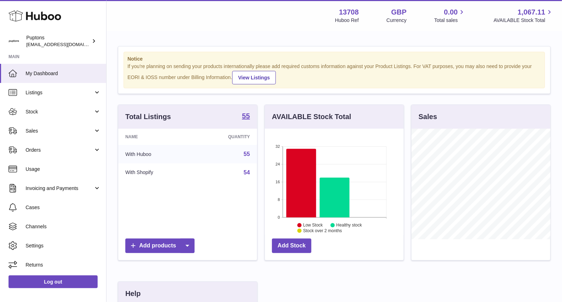  Describe the element at coordinates (160, 246) in the screenshot. I see `a: Add products` at that location.